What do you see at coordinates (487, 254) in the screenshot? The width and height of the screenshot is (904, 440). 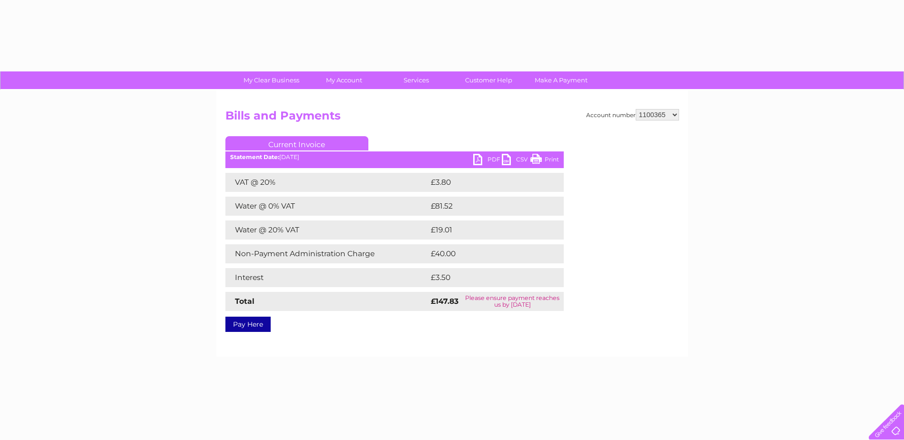 I see `td: £40.00` at bounding box center [487, 254].